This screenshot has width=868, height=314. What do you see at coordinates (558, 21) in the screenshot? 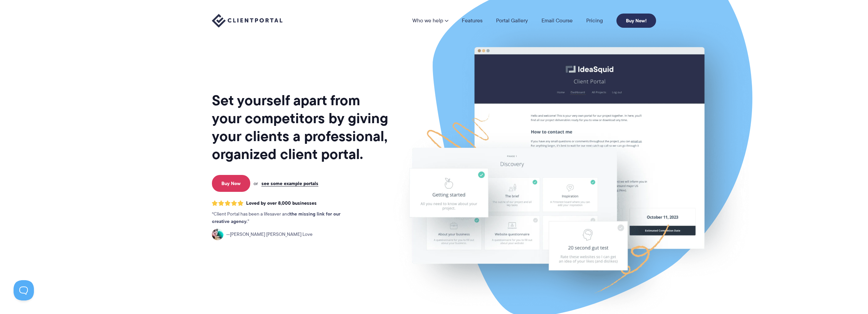
I see `a: Email Course` at bounding box center [558, 21].